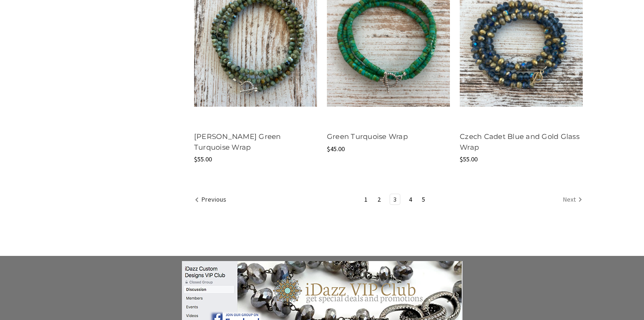 The image size is (644, 320). What do you see at coordinates (571, 201) in the screenshot?
I see `a: Next` at bounding box center [571, 201].